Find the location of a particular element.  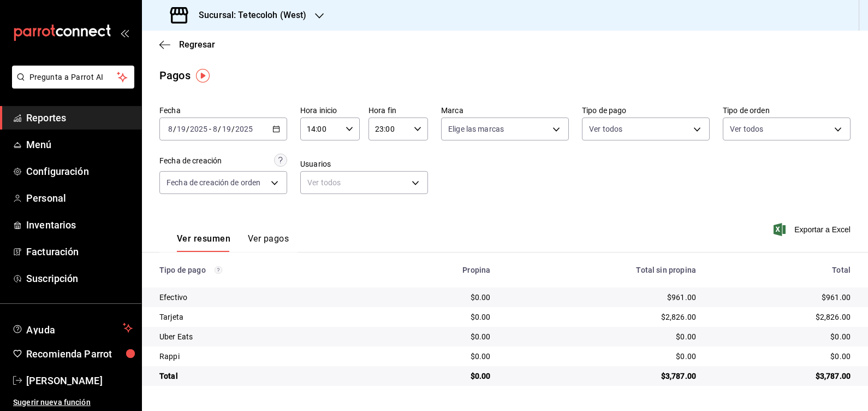

span: Sugerir nueva función is located at coordinates (72, 402).